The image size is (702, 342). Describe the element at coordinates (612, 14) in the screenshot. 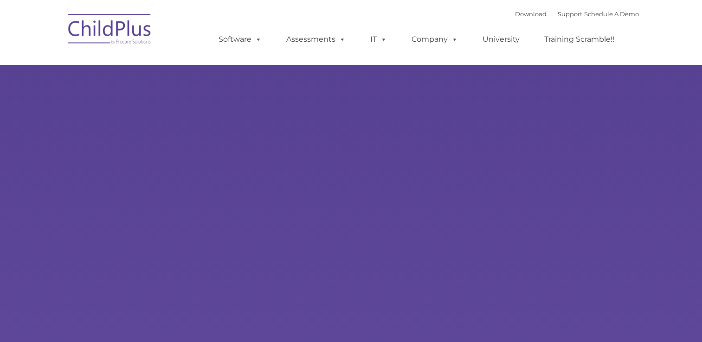

I see `a: Schedule A Demo` at that location.